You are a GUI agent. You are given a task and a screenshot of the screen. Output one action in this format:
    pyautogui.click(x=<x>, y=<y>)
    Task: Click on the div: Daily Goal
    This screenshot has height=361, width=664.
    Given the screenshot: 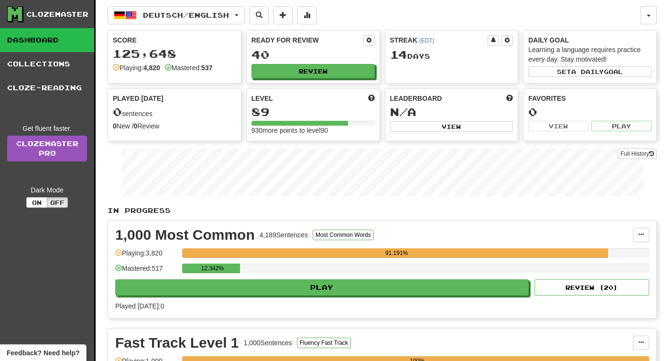 What is the action you would take?
    pyautogui.click(x=590, y=40)
    